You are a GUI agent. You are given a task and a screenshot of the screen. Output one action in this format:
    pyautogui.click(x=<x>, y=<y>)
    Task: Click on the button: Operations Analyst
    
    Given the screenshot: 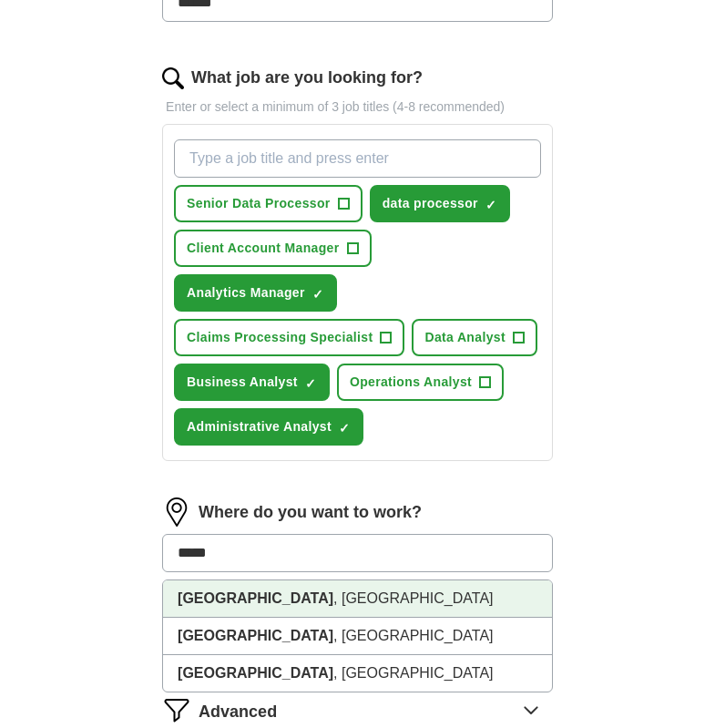 What is the action you would take?
    pyautogui.click(x=420, y=381)
    